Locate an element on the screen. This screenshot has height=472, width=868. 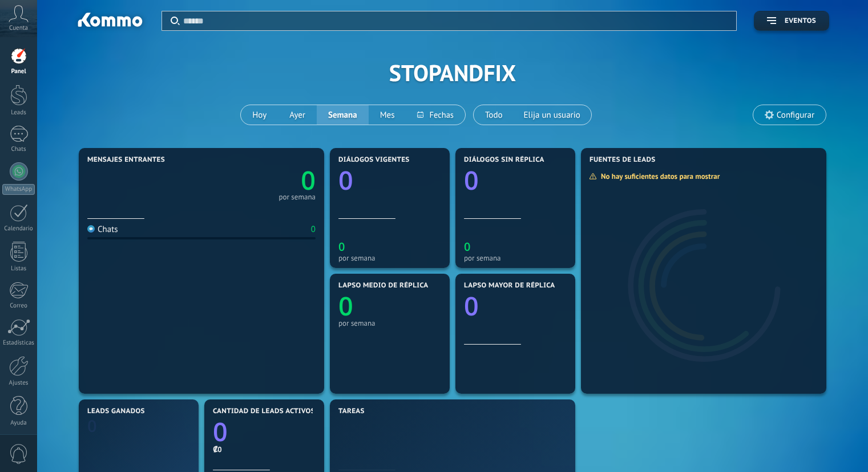
div: Ayuda is located at coordinates (19, 423).